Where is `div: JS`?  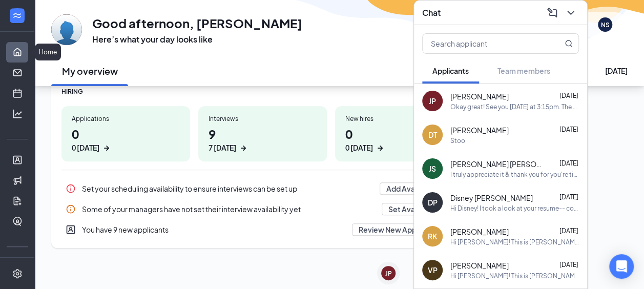
div: JS is located at coordinates (432, 169).